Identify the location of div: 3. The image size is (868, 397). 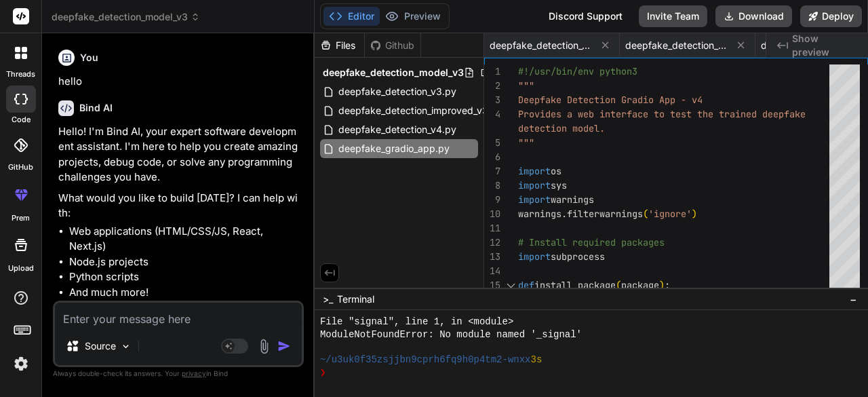
(492, 100).